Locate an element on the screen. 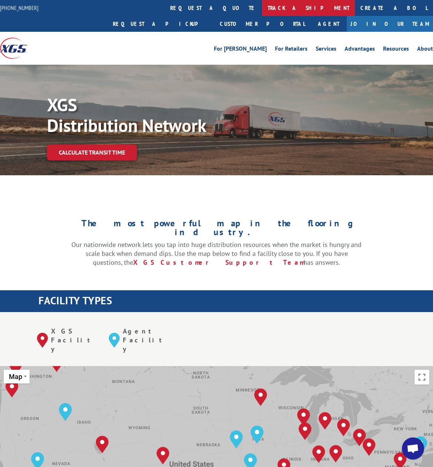 This screenshot has width=433, height=467. a: Calculate transit time is located at coordinates (92, 152).